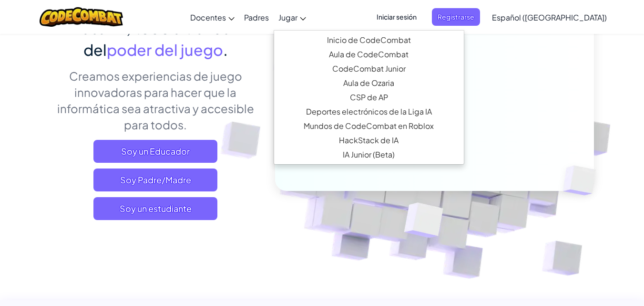 The height and width of the screenshot is (306, 644). What do you see at coordinates (288, 17) in the screenshot?
I see `font: Jugar` at bounding box center [288, 17].